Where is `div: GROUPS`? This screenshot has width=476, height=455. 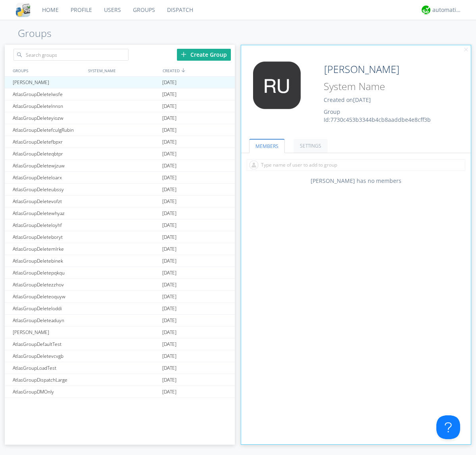 div: GROUPS is located at coordinates (47, 70).